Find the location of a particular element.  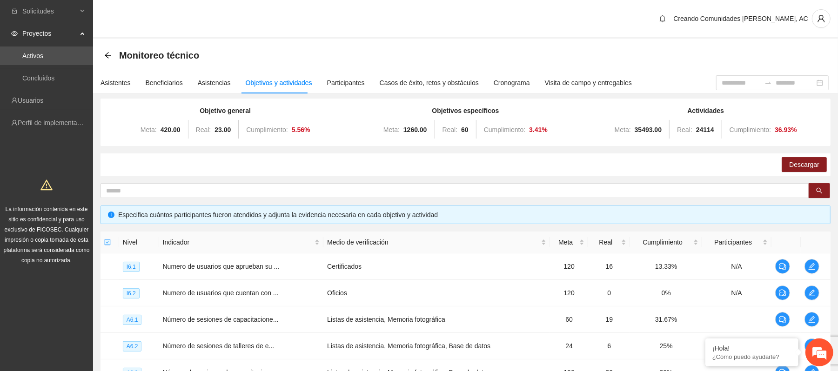

a: Perfil de implementadora is located at coordinates (54, 123).